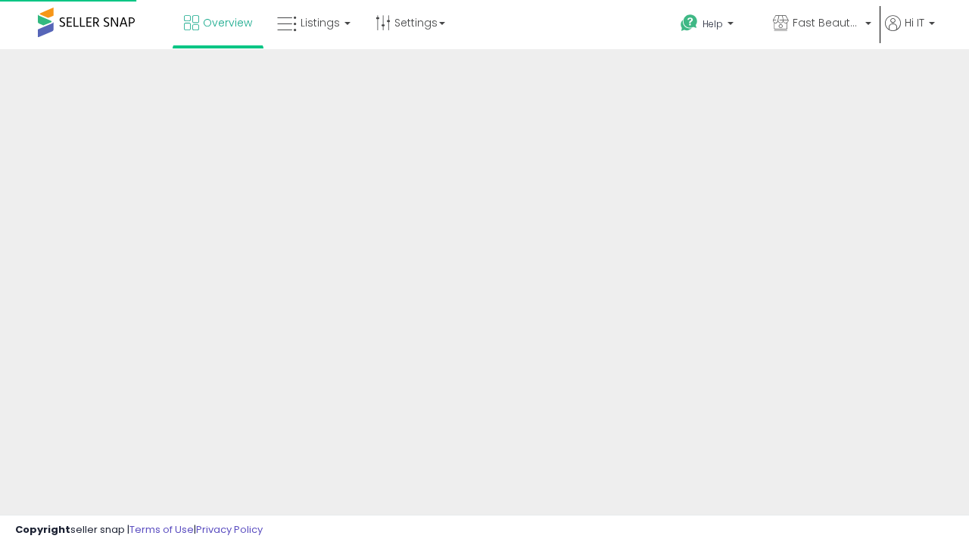 The width and height of the screenshot is (969, 545). I want to click on a: Privacy Policy, so click(229, 529).